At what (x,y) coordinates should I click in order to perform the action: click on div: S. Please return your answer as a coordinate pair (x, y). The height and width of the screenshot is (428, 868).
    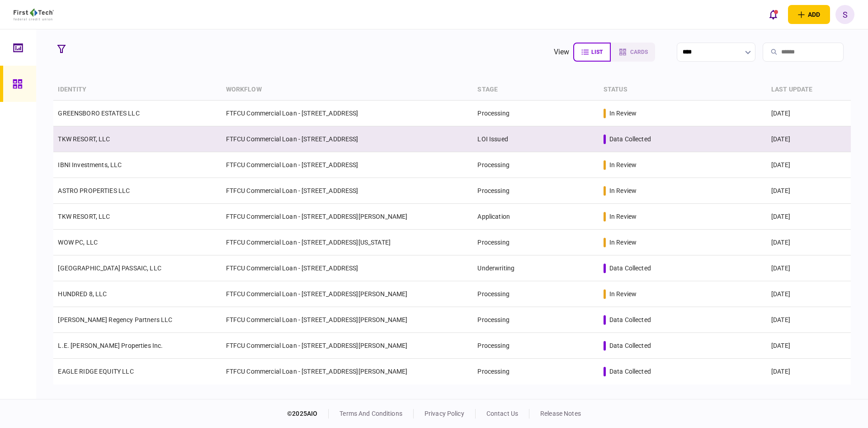
    Looking at the image, I should click on (845, 14).